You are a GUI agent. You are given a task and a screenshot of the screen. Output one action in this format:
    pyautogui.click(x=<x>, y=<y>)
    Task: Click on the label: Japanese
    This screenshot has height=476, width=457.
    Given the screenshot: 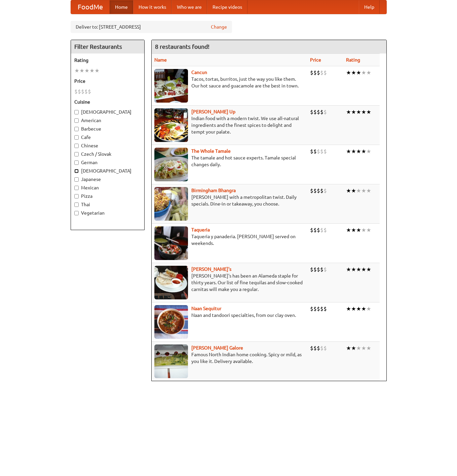 What is the action you would take?
    pyautogui.click(x=108, y=179)
    